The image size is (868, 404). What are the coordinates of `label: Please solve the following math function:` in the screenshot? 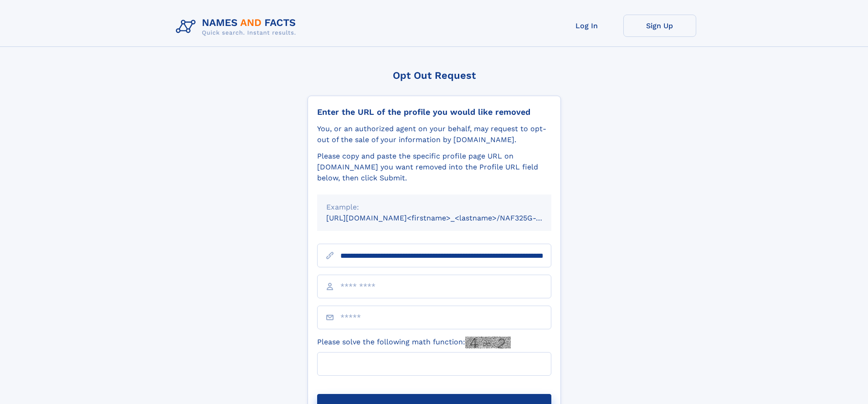 It's located at (414, 343).